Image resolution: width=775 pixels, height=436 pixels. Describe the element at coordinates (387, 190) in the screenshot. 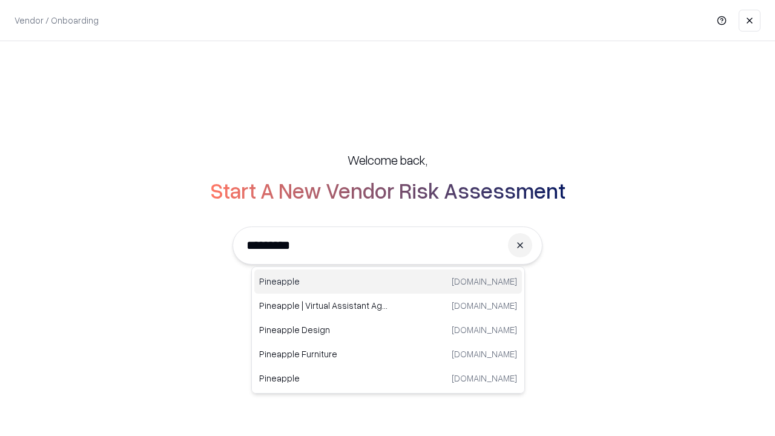

I see `h2: Start A New Vendor Risk Assessment` at that location.